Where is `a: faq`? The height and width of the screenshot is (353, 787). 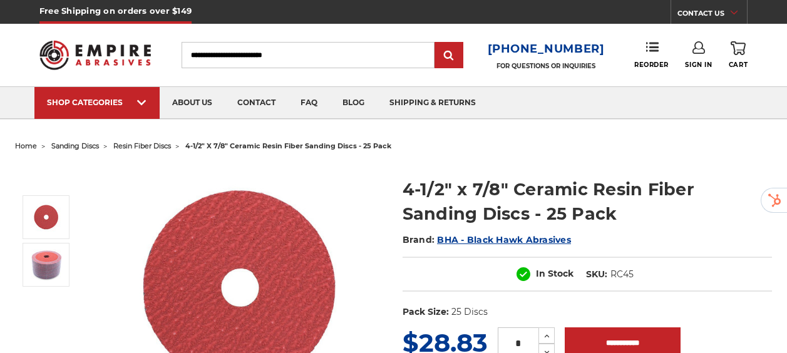
a: faq is located at coordinates (309, 103).